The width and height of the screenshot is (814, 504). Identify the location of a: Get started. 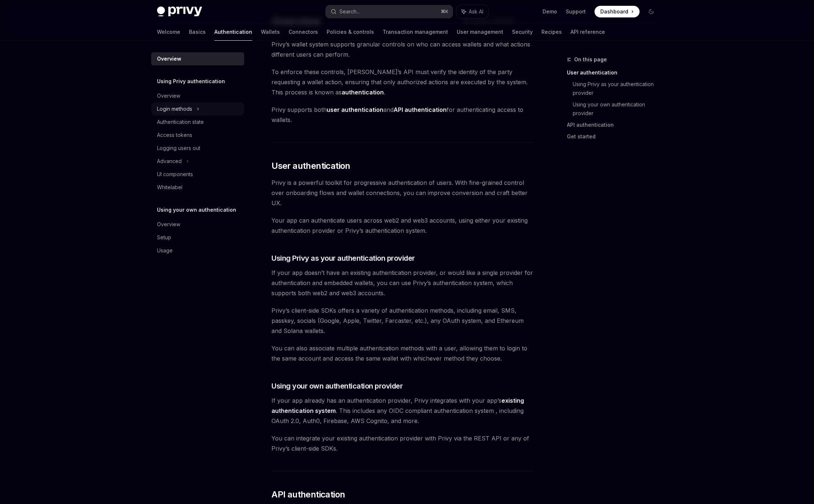
(615, 137).